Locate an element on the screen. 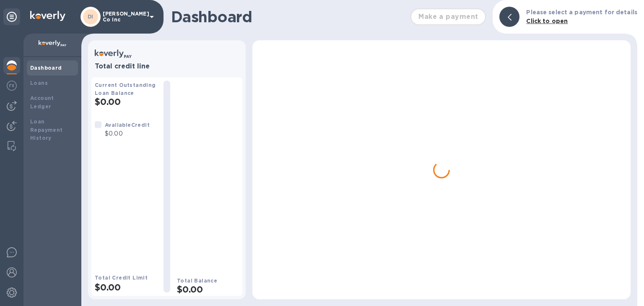 This screenshot has height=306, width=644. b: Loan Repayment History is located at coordinates (47, 130).